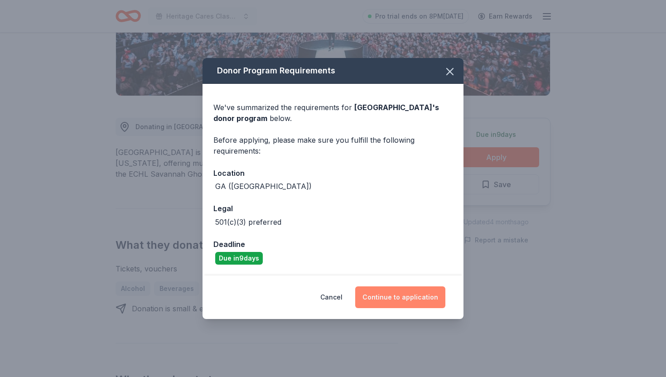 This screenshot has width=666, height=377. What do you see at coordinates (333, 244) in the screenshot?
I see `div: Deadline` at bounding box center [333, 244].